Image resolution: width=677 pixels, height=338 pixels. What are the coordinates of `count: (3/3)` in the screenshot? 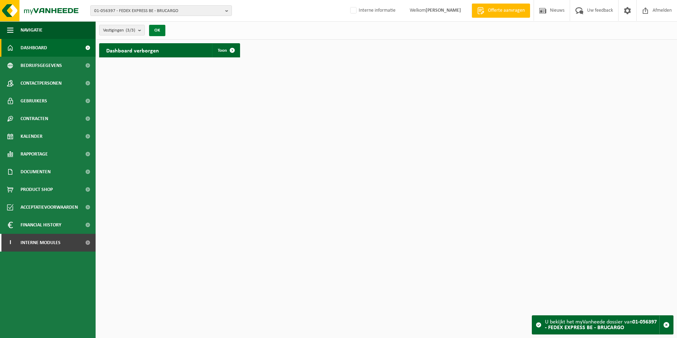 It's located at (130, 30).